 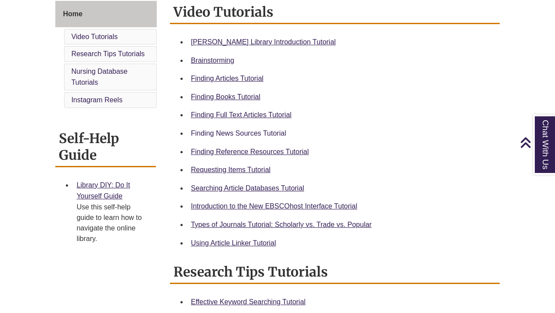 What do you see at coordinates (226, 97) in the screenshot?
I see `a: Finding Books Tutorial` at bounding box center [226, 97].